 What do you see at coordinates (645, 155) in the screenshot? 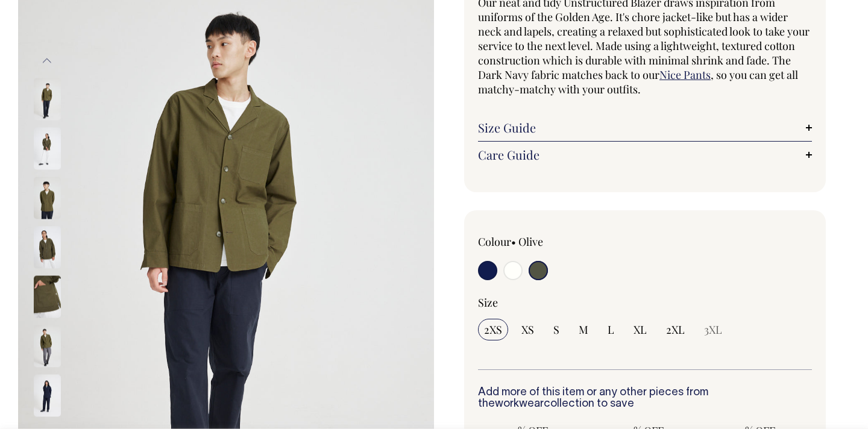
I see `a: Care Guide` at bounding box center [645, 155].